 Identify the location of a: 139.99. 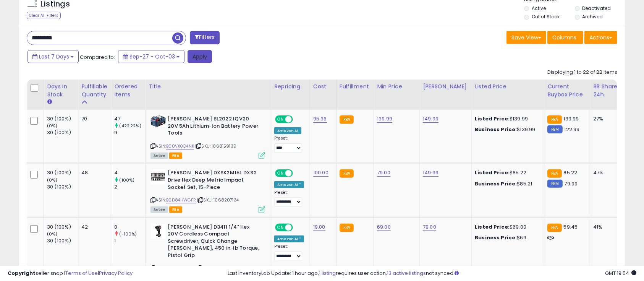
(384, 119).